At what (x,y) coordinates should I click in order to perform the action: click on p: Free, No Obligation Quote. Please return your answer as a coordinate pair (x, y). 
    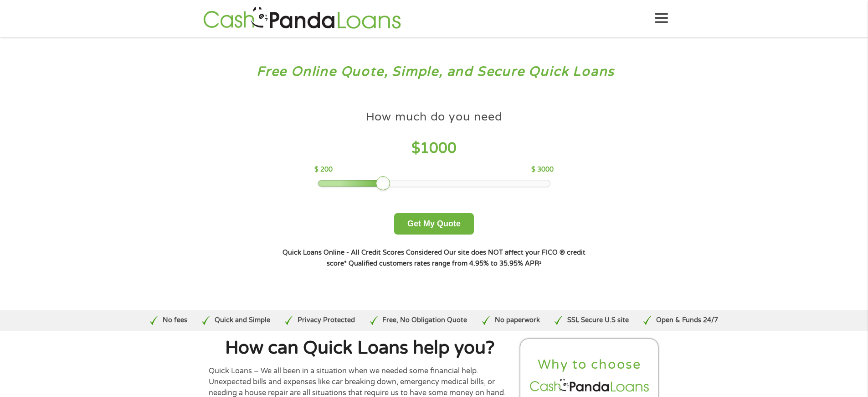
    Looking at the image, I should click on (425, 320).